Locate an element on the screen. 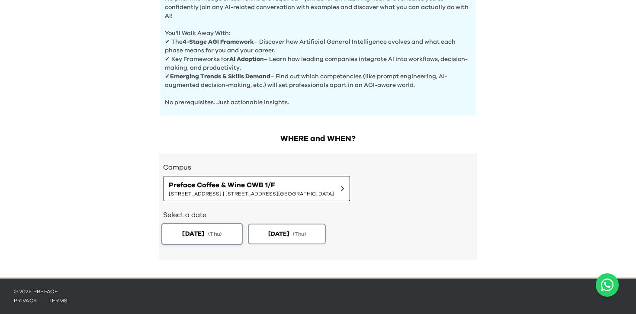  p: No prerequisites. Just actionable insights. is located at coordinates (318, 98).